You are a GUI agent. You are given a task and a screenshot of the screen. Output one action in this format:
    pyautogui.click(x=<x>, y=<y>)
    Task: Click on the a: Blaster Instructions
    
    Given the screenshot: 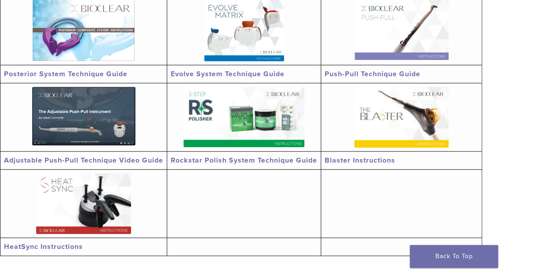 What is the action you would take?
    pyautogui.click(x=360, y=161)
    